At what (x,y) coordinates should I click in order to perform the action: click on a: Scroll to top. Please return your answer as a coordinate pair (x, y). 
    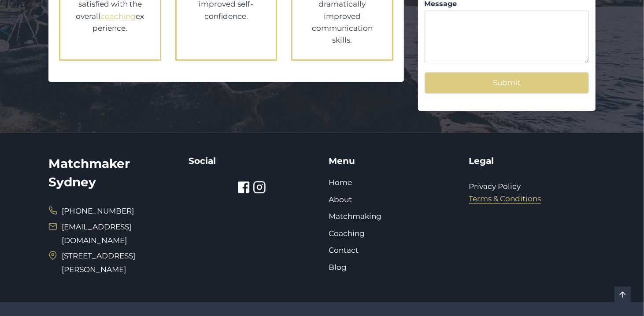
    Looking at the image, I should click on (622, 295).